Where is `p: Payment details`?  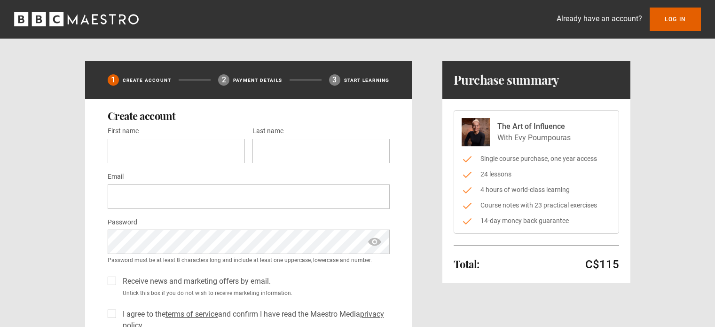
p: Payment details is located at coordinates (258, 80).